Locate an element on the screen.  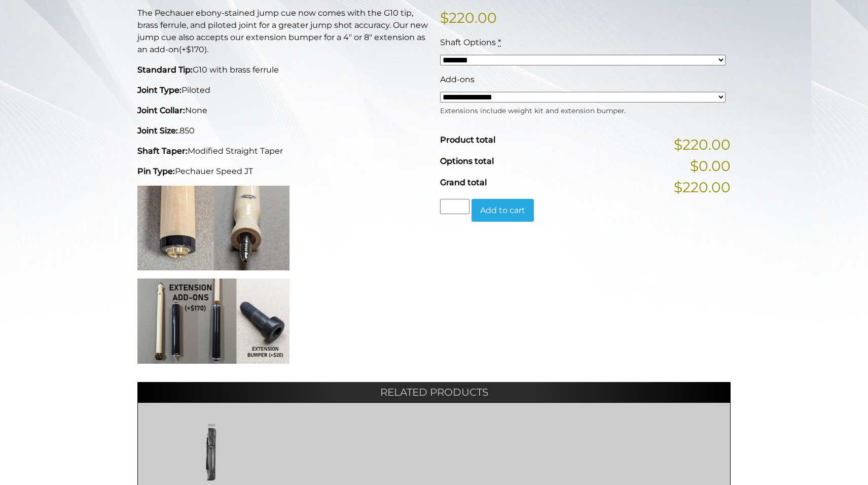
strong: Standard Tip: is located at coordinates (164, 70).